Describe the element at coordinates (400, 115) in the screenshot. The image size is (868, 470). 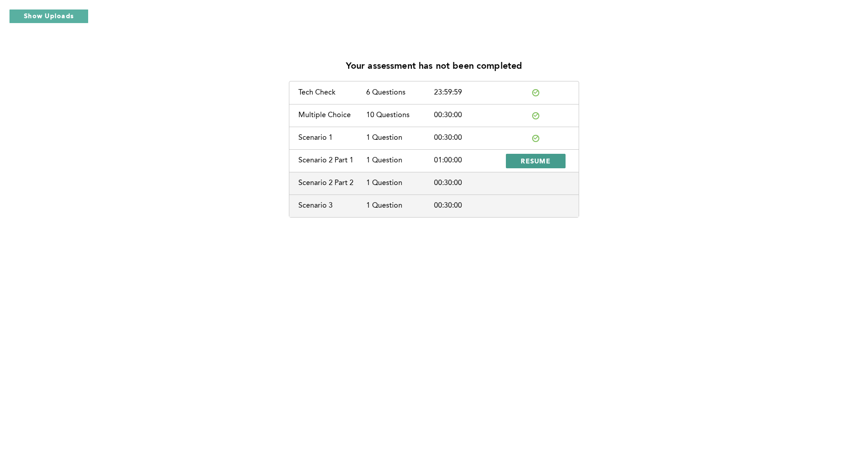
I see `div: 10 Questions` at that location.